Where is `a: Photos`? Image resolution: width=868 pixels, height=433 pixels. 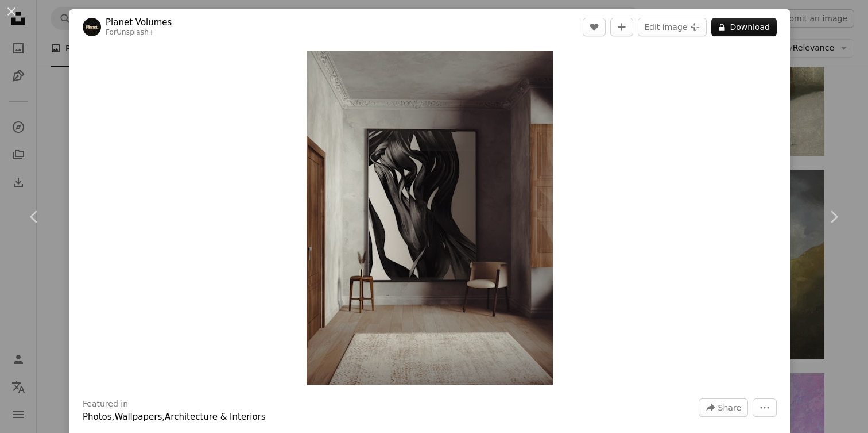
a: Photos is located at coordinates (97, 417).